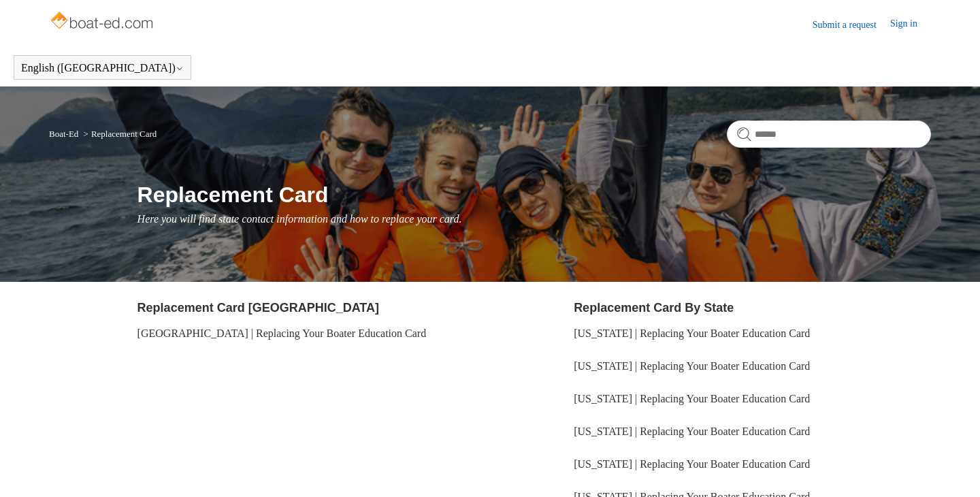  What do you see at coordinates (534, 219) in the screenshot?
I see `p: Here you will find state contact information and how to replace your card.` at bounding box center [534, 219].